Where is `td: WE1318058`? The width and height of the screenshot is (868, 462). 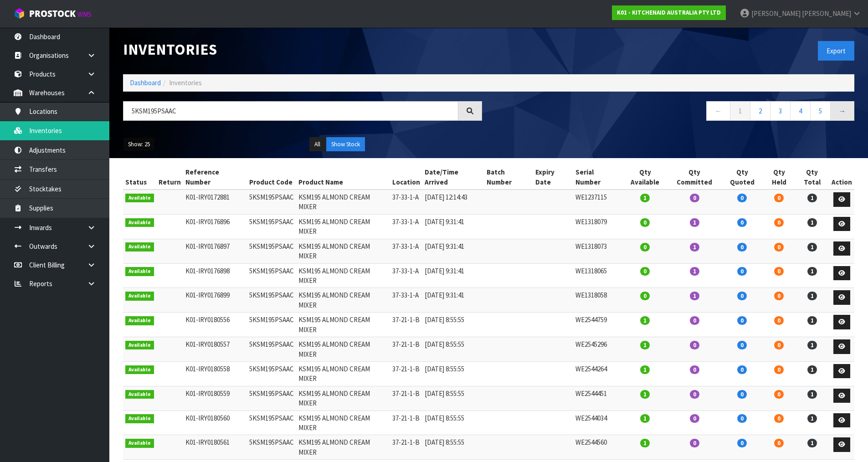
td: WE1318058 is located at coordinates (597, 300).